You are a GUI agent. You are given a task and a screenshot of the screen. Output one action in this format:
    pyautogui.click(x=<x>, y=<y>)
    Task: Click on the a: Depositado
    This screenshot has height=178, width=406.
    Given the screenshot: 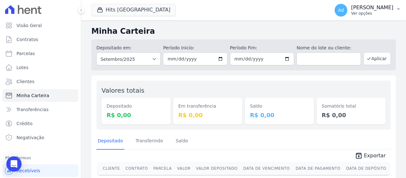 What is the action you would take?
    pyautogui.click(x=111, y=141)
    